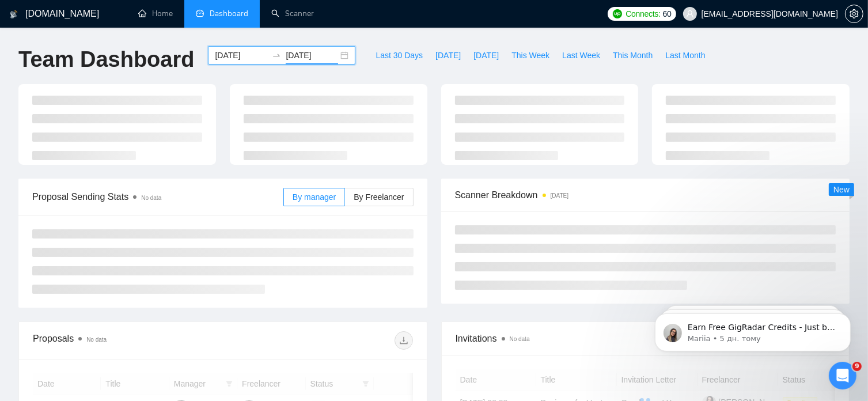 The width and height of the screenshot is (868, 401). Describe the element at coordinates (35, 44) in the screenshot. I see `img: Profile image for Mariia` at that location.